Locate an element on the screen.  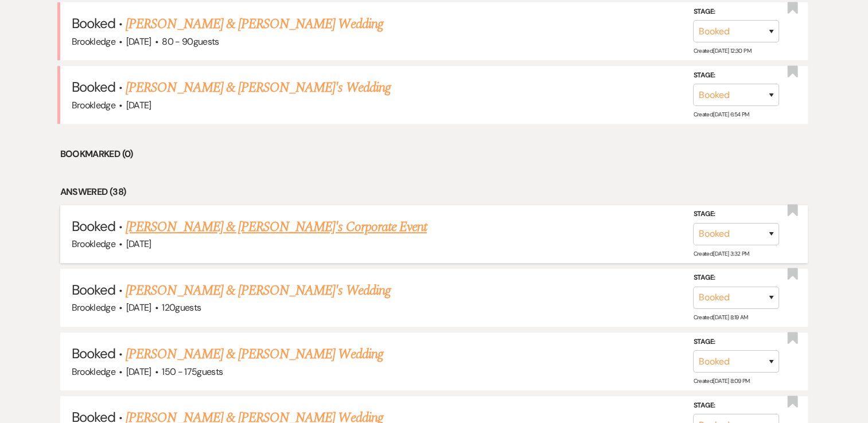
span: 80 - 90 guests is located at coordinates (190, 41).